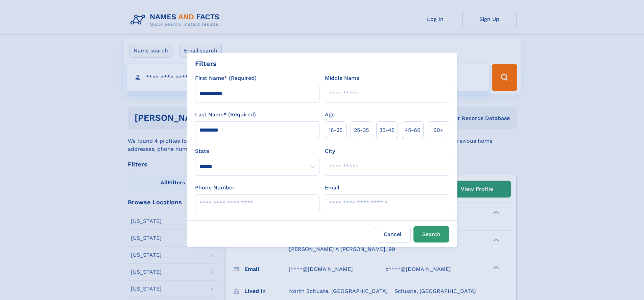 Image resolution: width=644 pixels, height=300 pixels. What do you see at coordinates (330, 151) in the screenshot?
I see `label: City` at bounding box center [330, 151].